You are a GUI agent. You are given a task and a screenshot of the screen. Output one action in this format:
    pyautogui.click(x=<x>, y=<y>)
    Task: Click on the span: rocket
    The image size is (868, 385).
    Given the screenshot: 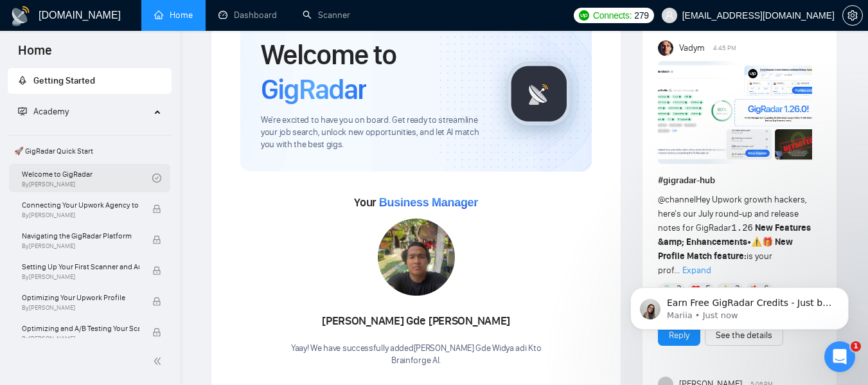 What is the action you would take?
    pyautogui.click(x=23, y=81)
    